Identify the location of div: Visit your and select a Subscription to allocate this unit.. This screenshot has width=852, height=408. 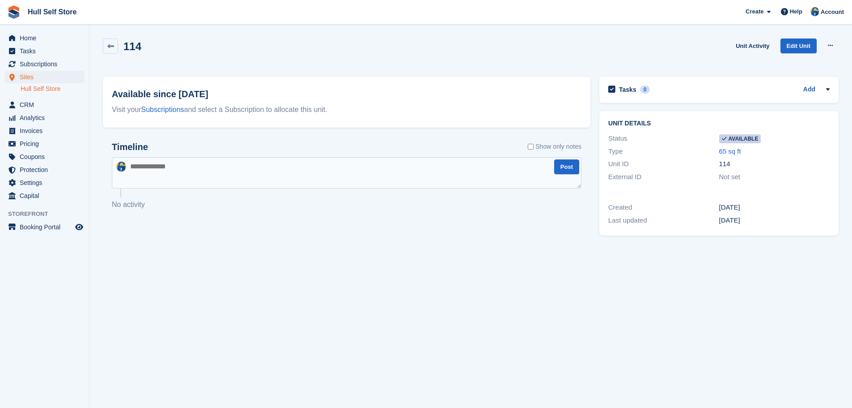
(347, 110).